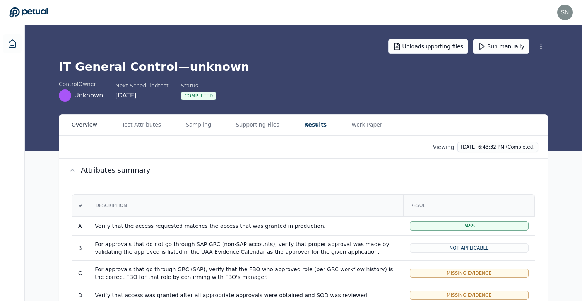 The height and width of the screenshot is (301, 582). Describe the element at coordinates (367, 125) in the screenshot. I see `button: Work Paper` at that location.